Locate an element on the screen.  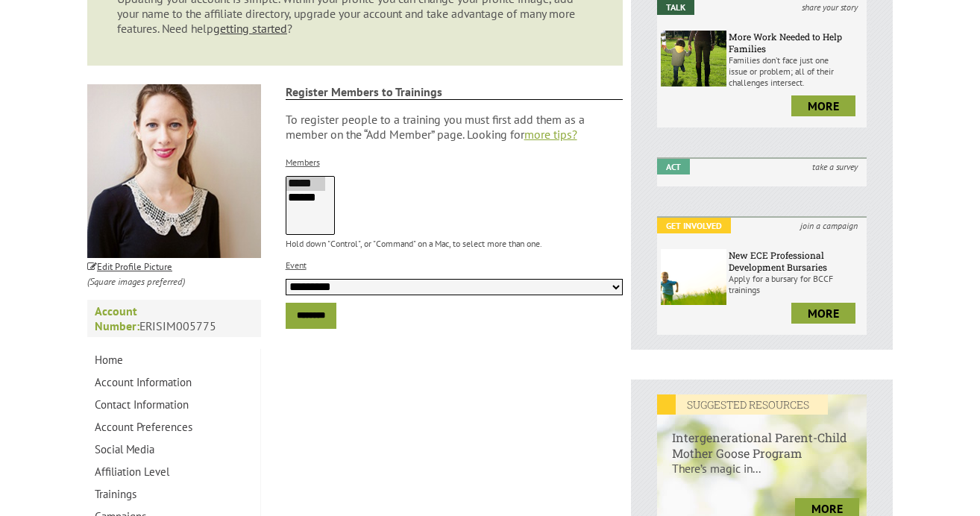
a: Account Preferences is located at coordinates (174, 427).